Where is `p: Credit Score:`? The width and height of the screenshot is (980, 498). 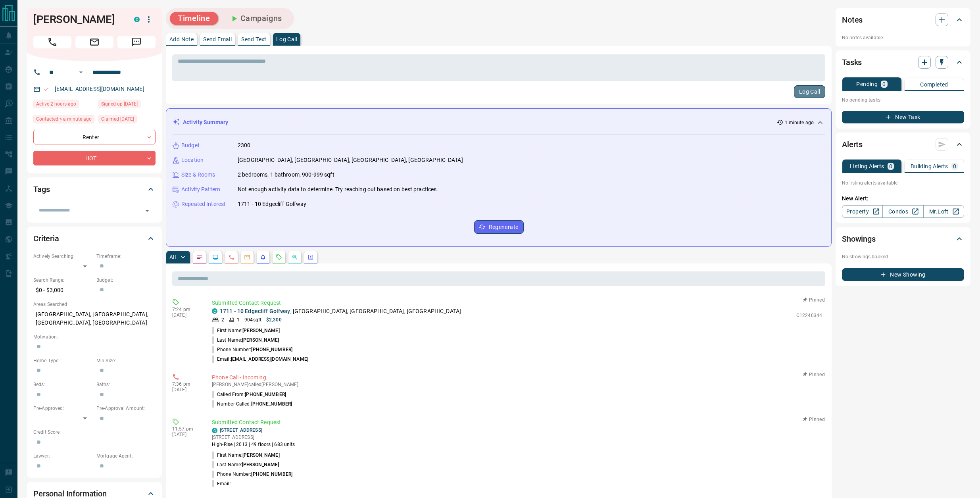 p: Credit Score: is located at coordinates (94, 432).